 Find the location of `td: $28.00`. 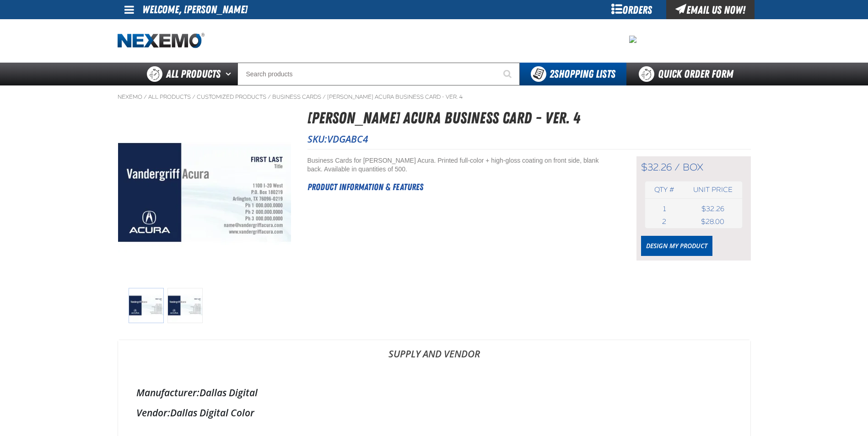

td: $28.00 is located at coordinates (712, 222).